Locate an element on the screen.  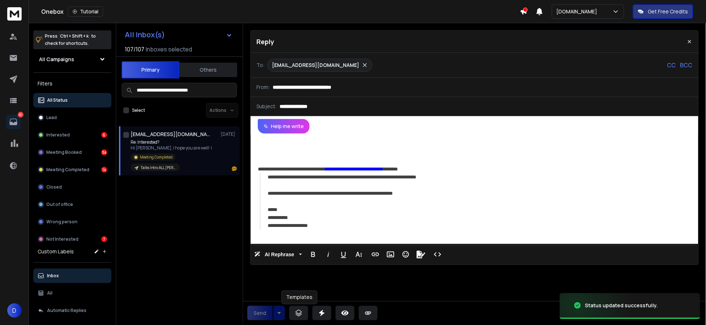
button: AI Rephrase is located at coordinates (278, 254).